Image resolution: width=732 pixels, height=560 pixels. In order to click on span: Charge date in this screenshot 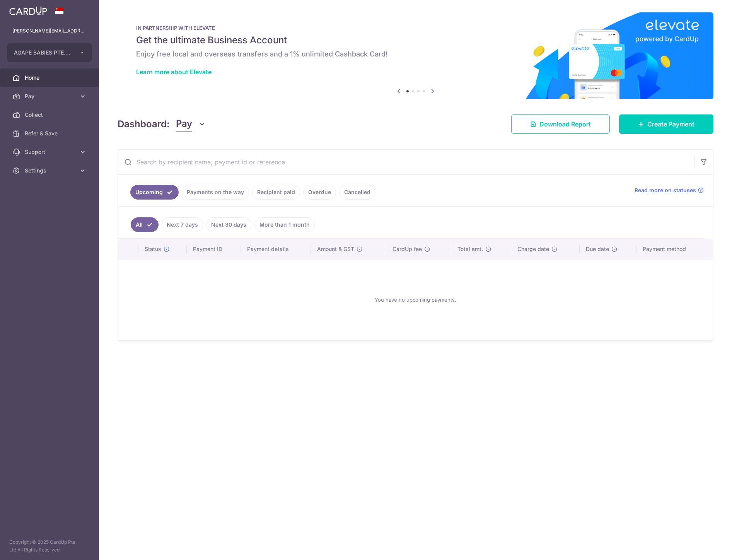, I will do `click(533, 249)`.